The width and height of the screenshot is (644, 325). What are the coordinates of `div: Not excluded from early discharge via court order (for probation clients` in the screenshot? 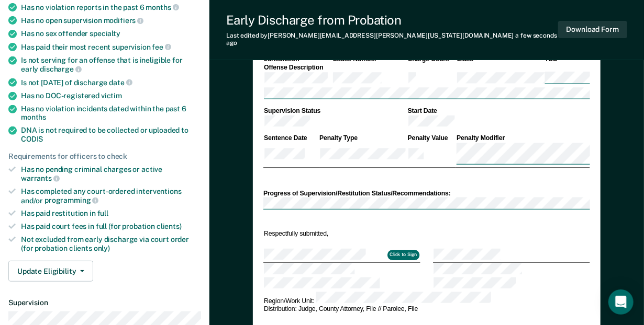 It's located at (111, 245).